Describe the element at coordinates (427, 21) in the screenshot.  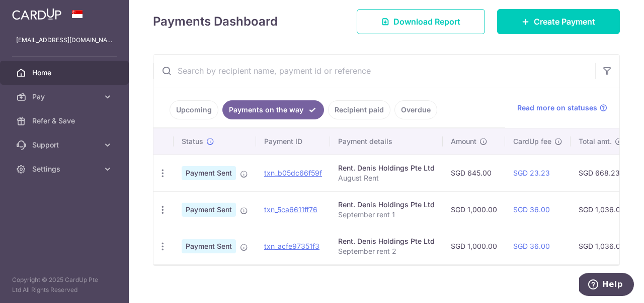
I see `span: Download Report` at that location.